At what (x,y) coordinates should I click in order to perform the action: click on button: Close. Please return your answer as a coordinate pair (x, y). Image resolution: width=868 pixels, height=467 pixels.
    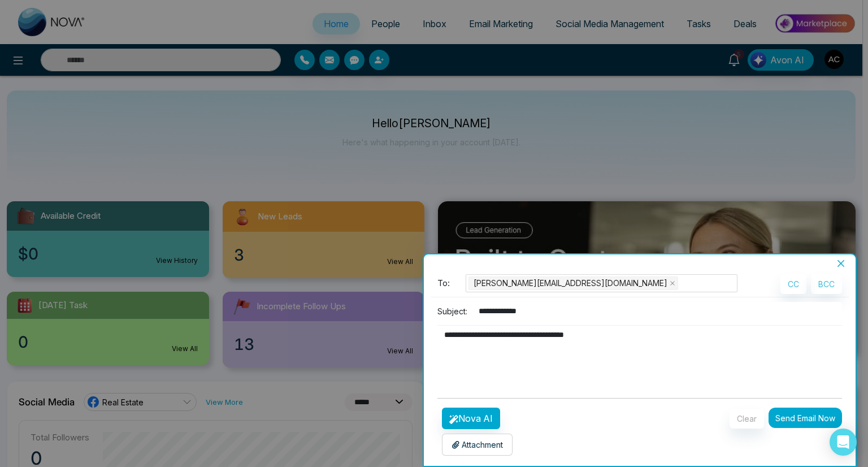
    Looking at the image, I should click on (841, 263).